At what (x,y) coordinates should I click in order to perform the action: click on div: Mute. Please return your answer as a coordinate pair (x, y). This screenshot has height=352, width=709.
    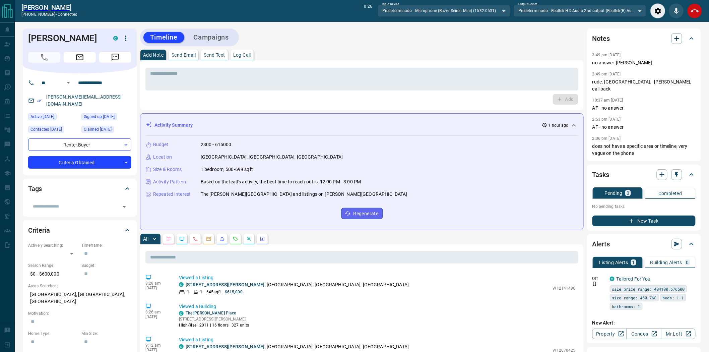
    Looking at the image, I should click on (677, 11).